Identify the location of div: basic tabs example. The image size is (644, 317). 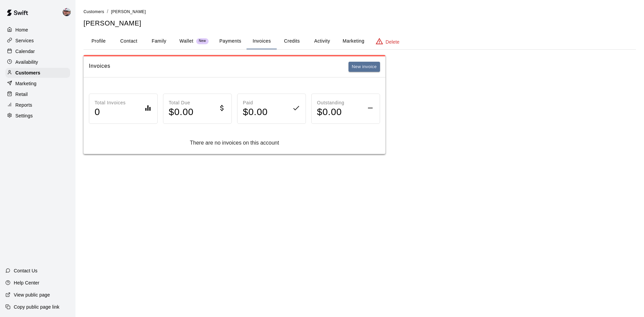
(359, 41).